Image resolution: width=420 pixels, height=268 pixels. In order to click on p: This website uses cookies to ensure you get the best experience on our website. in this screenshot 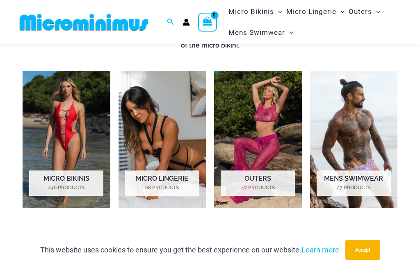, I will do `click(189, 250)`.